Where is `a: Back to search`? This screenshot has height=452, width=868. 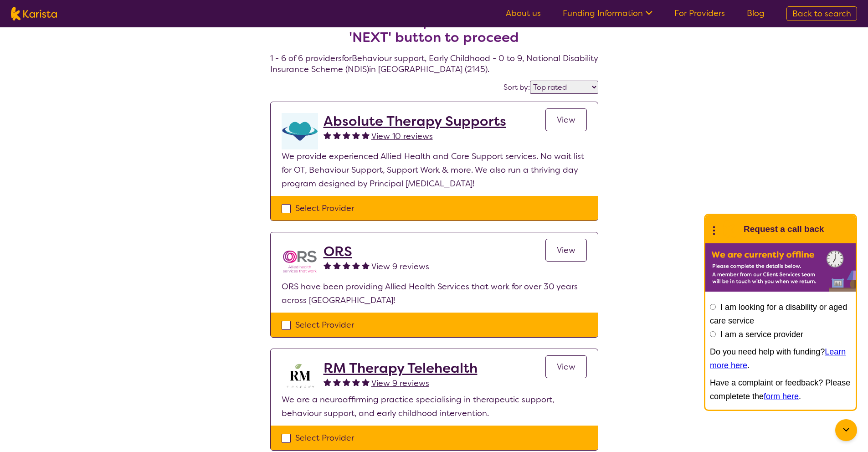 a: Back to search is located at coordinates (822, 14).